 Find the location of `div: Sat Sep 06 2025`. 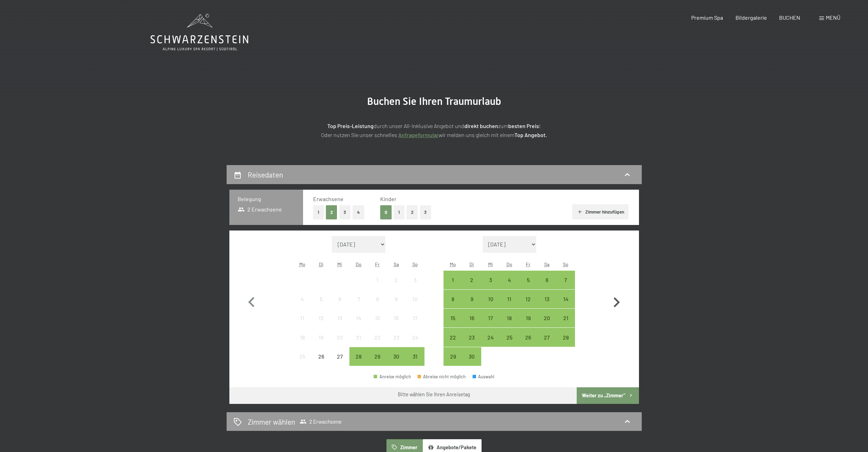

div: Sat Sep 06 2025 is located at coordinates (547, 280).